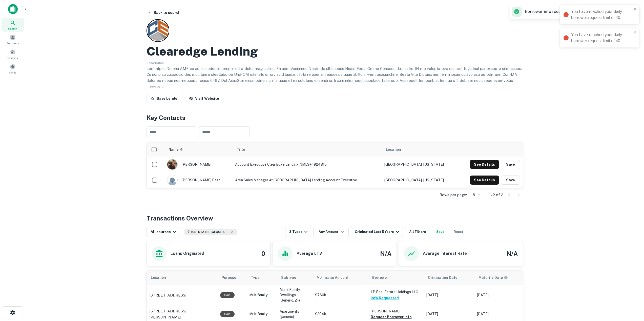 The width and height of the screenshot is (644, 321). I want to click on p: $204k, so click(340, 314).